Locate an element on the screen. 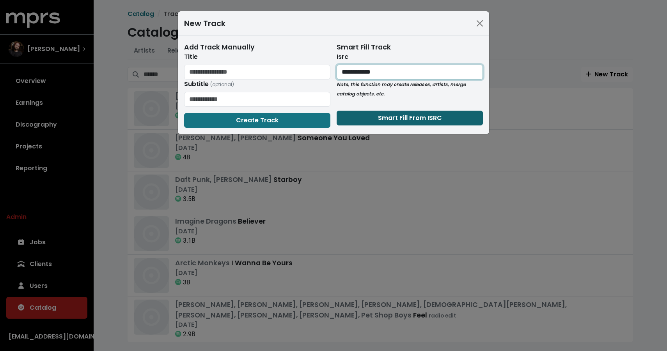 This screenshot has height=351, width=667. div: Add Track Manually is located at coordinates (257, 47).